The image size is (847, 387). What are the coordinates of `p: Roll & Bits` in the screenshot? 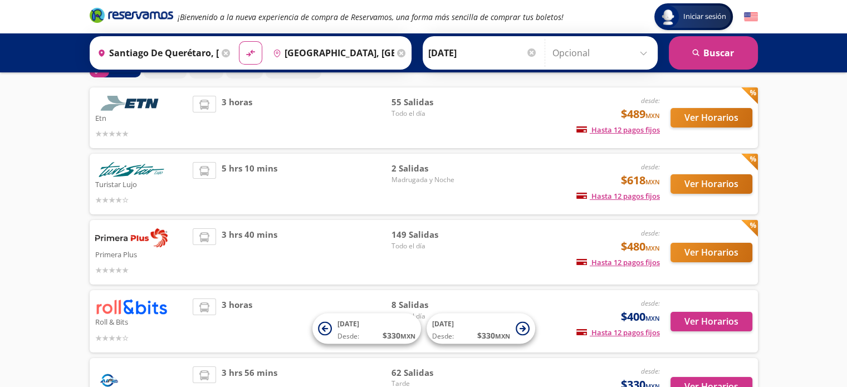 It's located at (141, 321).